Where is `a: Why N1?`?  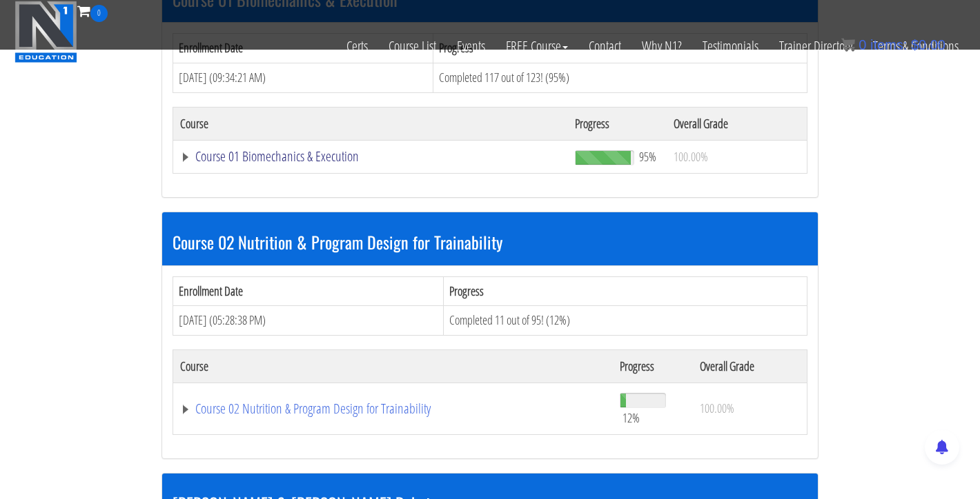
a: Why N1? is located at coordinates (662, 46).